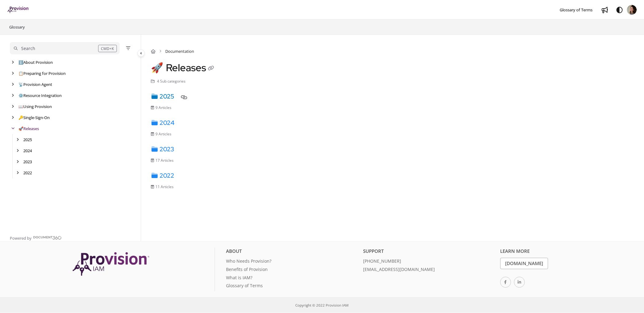  What do you see at coordinates (165, 187) in the screenshot?
I see `li: 11 Articles` at bounding box center [165, 187].